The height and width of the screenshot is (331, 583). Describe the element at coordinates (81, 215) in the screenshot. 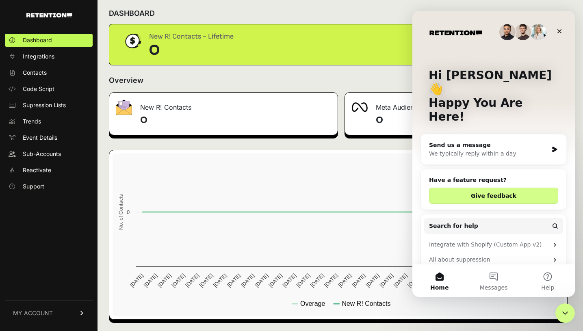

I see `button: Search for help` at that location.